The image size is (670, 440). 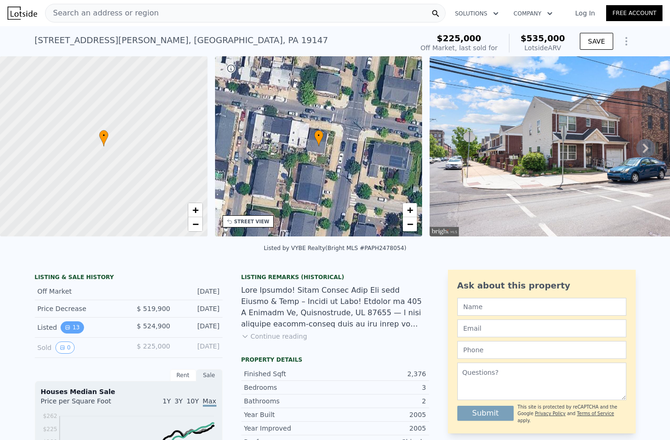 I want to click on button: Company, so click(x=533, y=14).